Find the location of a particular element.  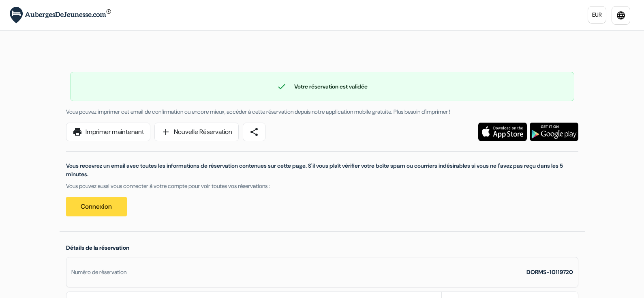

span: check is located at coordinates (282, 86).